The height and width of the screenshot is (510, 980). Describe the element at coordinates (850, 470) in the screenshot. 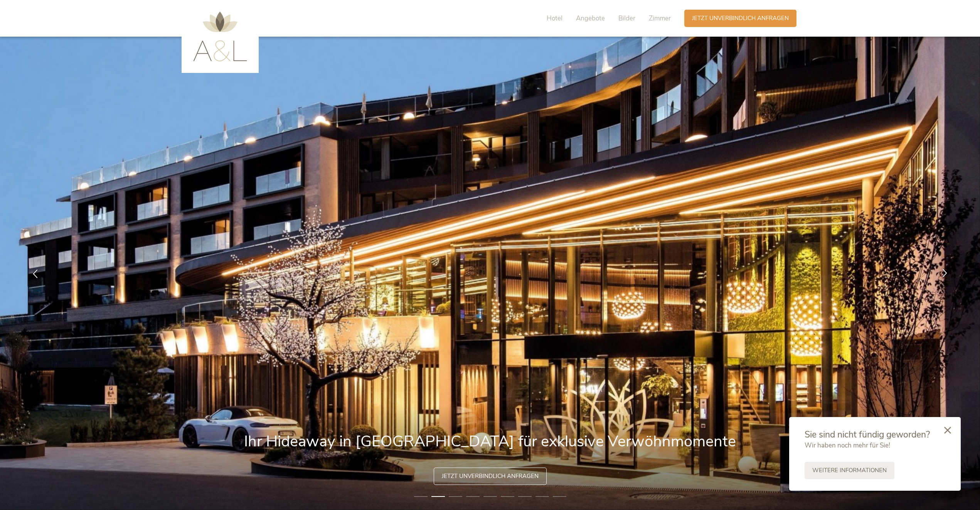

I see `a: Weitere Informationen` at that location.